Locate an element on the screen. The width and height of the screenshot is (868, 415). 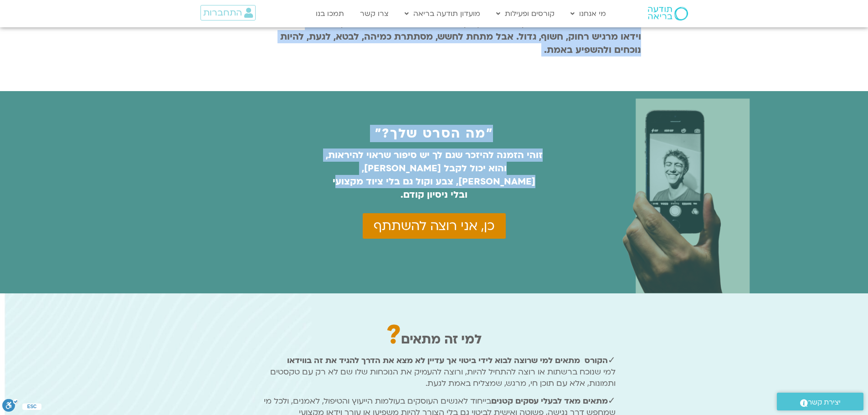
span: התחברות is located at coordinates (223, 13).